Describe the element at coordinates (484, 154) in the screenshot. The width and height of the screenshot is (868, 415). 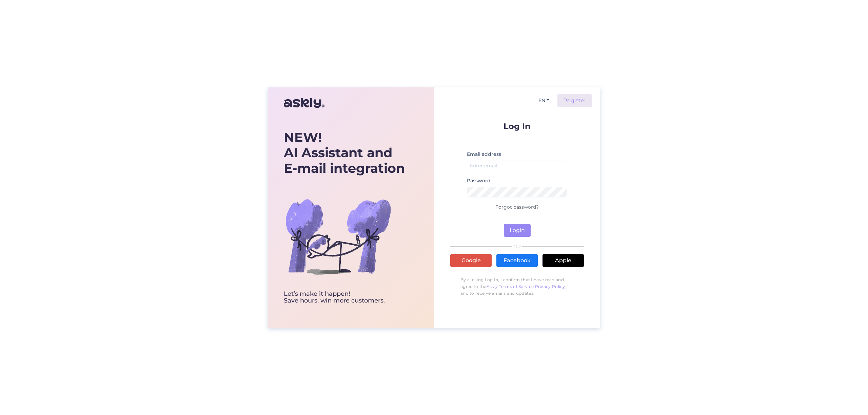
I see `label: Email address` at that location.